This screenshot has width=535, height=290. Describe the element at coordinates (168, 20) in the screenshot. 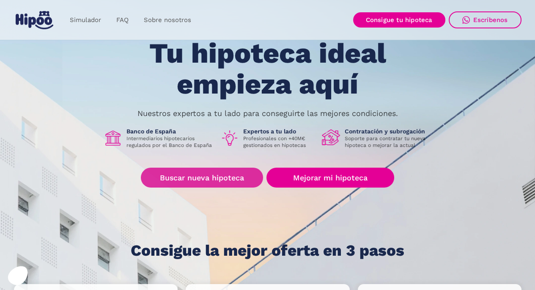

I see `a: Sobre nosotros` at that location.